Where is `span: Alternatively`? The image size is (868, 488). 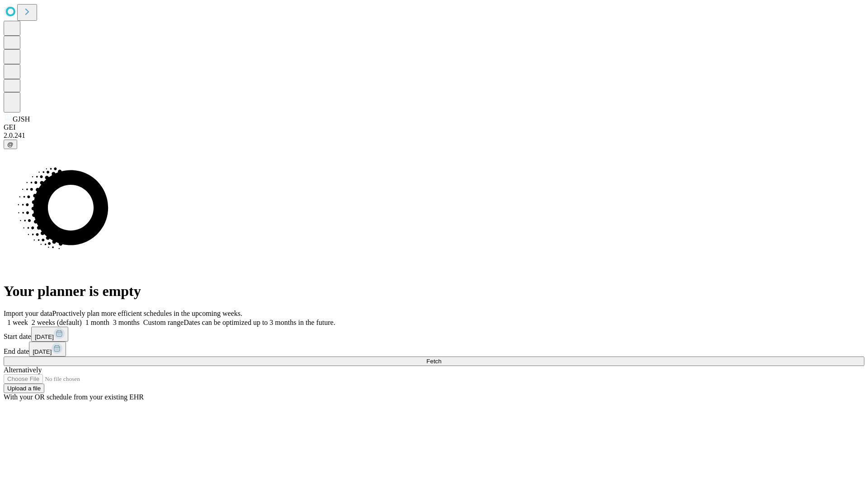 span: Alternatively is located at coordinates (22, 370).